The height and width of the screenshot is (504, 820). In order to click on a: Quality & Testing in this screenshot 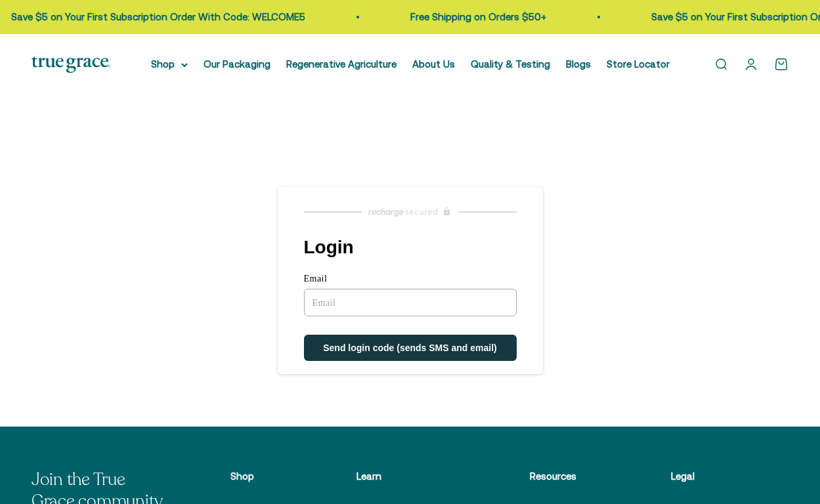, I will do `click(510, 64)`.